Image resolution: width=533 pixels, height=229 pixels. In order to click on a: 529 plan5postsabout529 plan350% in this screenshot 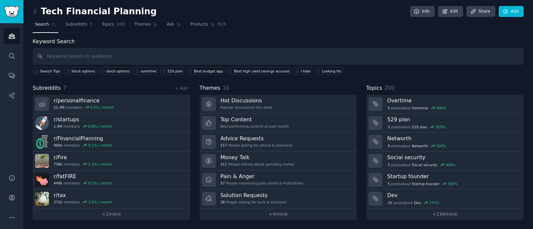, I will do `click(444, 123)`.